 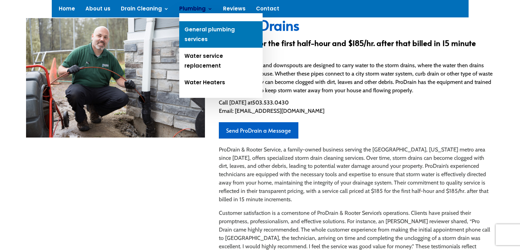 What do you see at coordinates (221, 61) in the screenshot?
I see `a: Water service replacement` at bounding box center [221, 61].